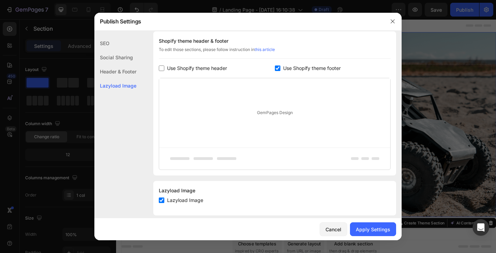 The image size is (496, 253). I want to click on div: Apply Settings, so click(373, 229).